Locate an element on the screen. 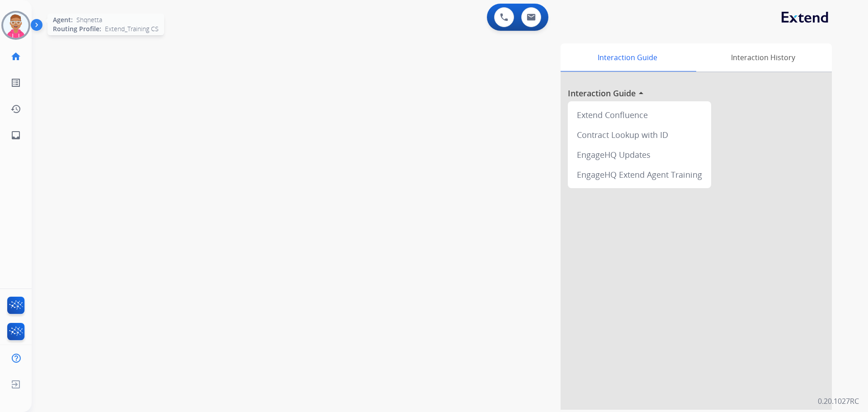  mat-icon: inbox is located at coordinates (16, 135).